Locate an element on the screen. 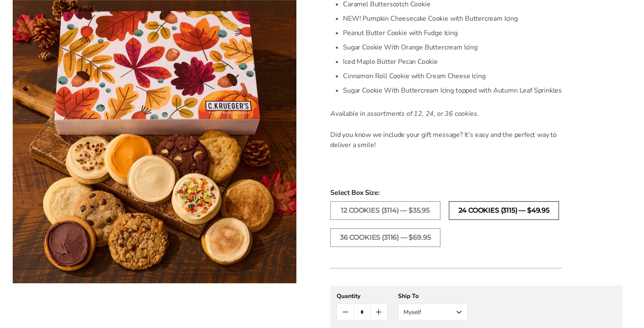 The width and height of the screenshot is (644, 328). button: Count minus is located at coordinates (345, 312).